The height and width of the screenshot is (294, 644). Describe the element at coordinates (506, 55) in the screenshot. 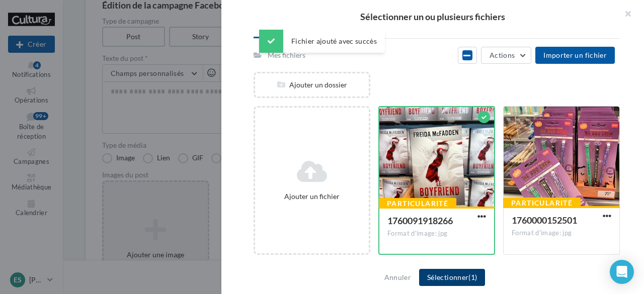

I see `button: Actions` at that location.